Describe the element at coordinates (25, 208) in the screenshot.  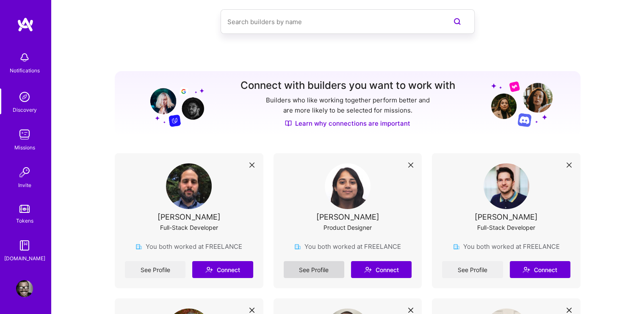
I see `img: tokens` at that location.